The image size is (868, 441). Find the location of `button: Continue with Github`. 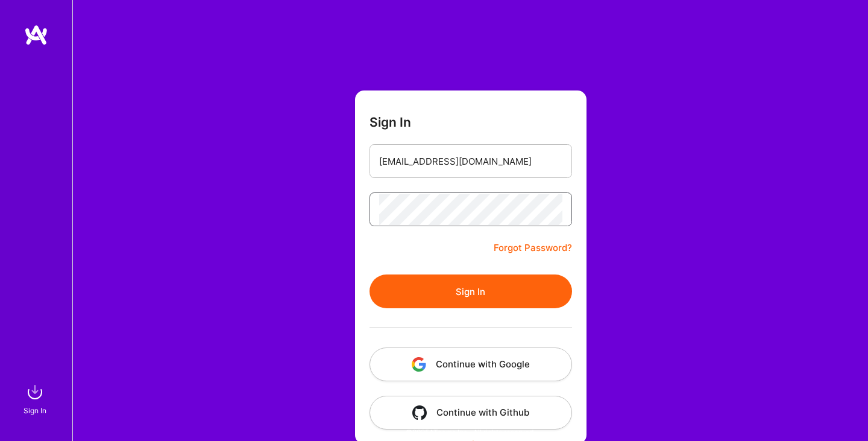

button: Continue with Github is located at coordinates (471, 413).